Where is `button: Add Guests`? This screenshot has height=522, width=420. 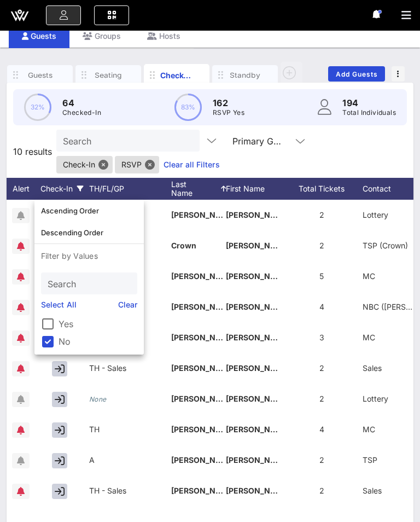 button: Add Guests is located at coordinates (356, 74).